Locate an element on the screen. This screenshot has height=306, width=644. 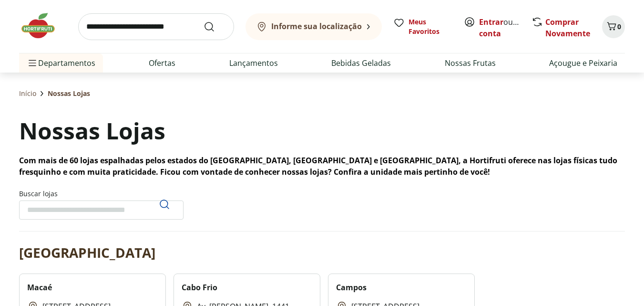
input: Buscar lojasPesquisar is located at coordinates (101, 210).